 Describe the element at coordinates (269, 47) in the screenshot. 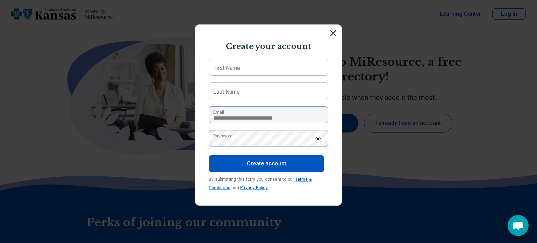

I see `p: Create your account` at that location.